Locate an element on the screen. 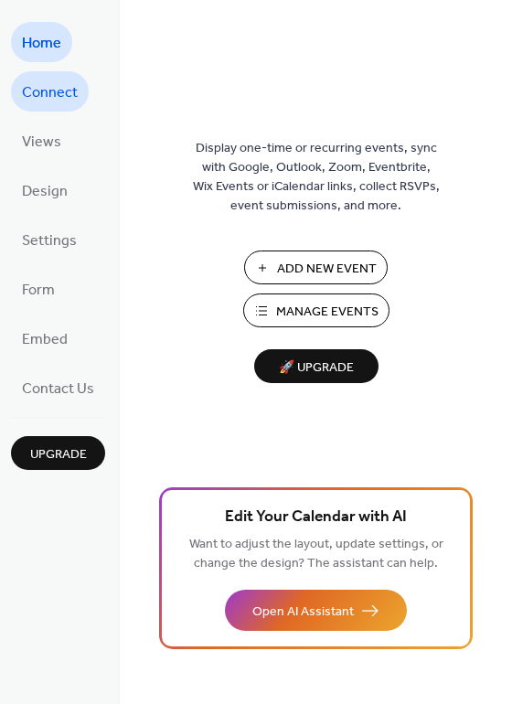  a: Settings is located at coordinates (49, 239).